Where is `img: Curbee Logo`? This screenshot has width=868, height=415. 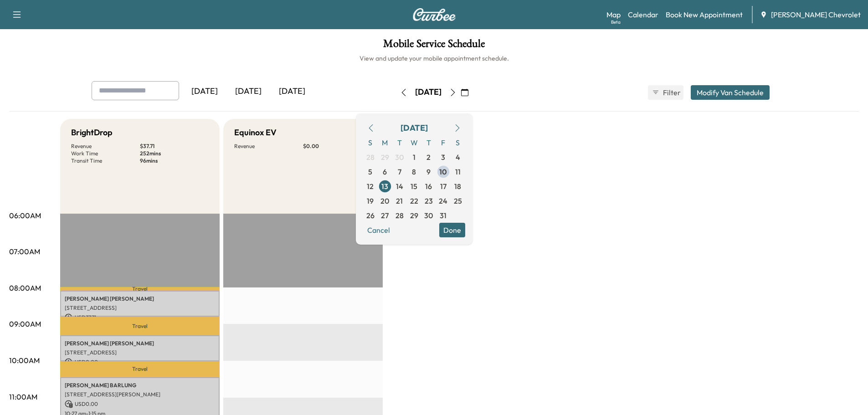 img: Curbee Logo is located at coordinates (434, 14).